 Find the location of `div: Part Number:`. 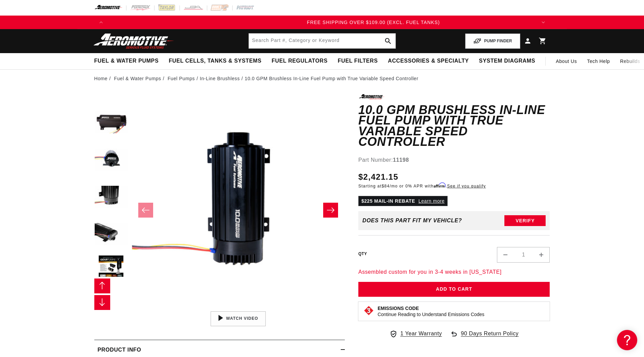

div: Part Number: is located at coordinates (454, 160).